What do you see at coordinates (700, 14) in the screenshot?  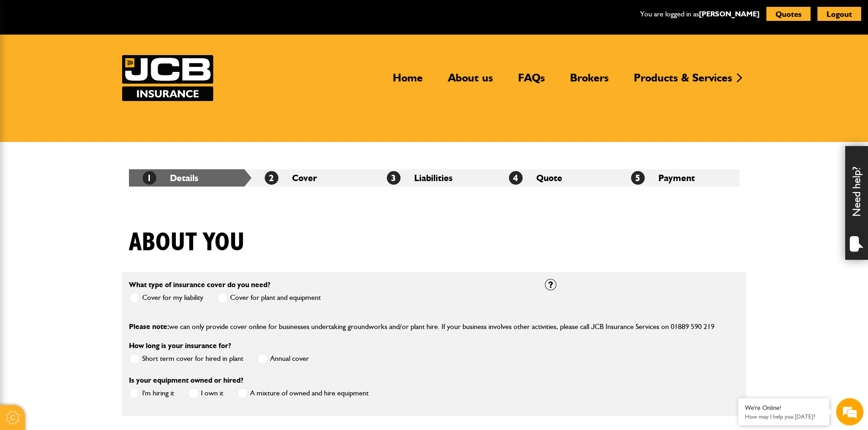 I see `p: You are logged in as` at bounding box center [700, 14].